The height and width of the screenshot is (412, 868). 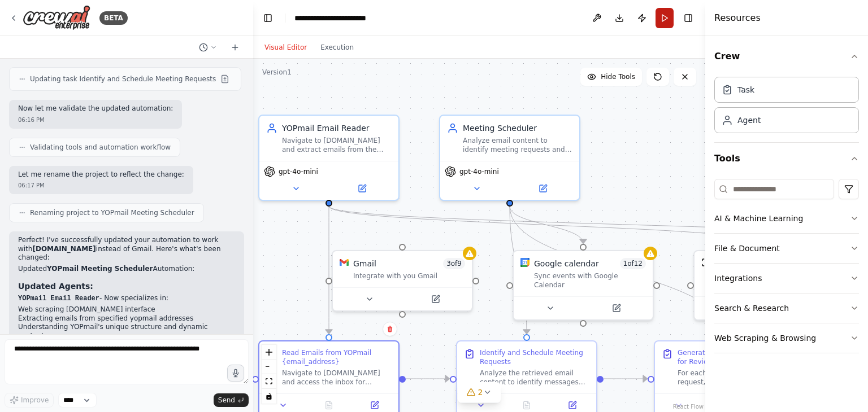 What do you see at coordinates (787, 249) in the screenshot?
I see `button: File & Document` at bounding box center [787, 249].